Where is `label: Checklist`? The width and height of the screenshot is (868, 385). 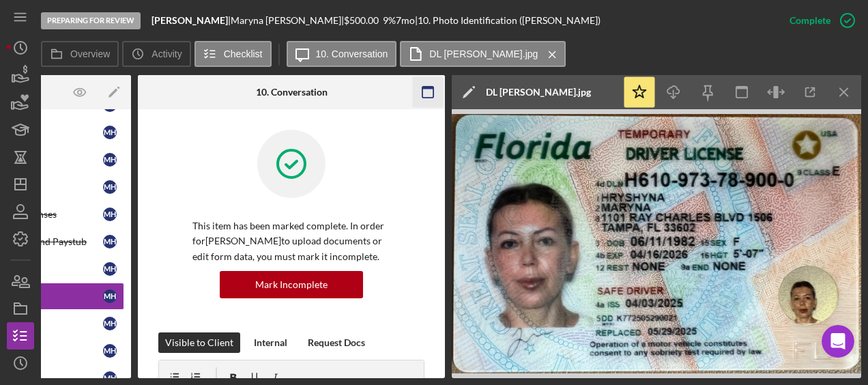 label: Checklist is located at coordinates (243, 54).